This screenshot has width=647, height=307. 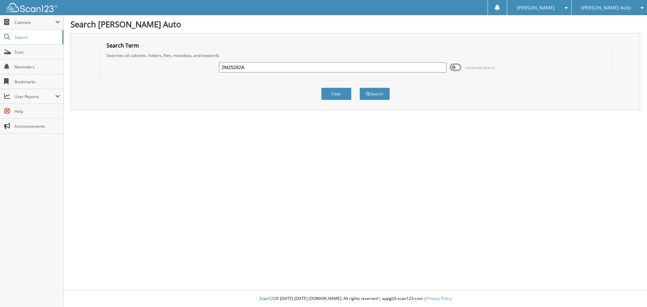 What do you see at coordinates (35, 22) in the screenshot?
I see `span: Cabinets` at bounding box center [35, 22].